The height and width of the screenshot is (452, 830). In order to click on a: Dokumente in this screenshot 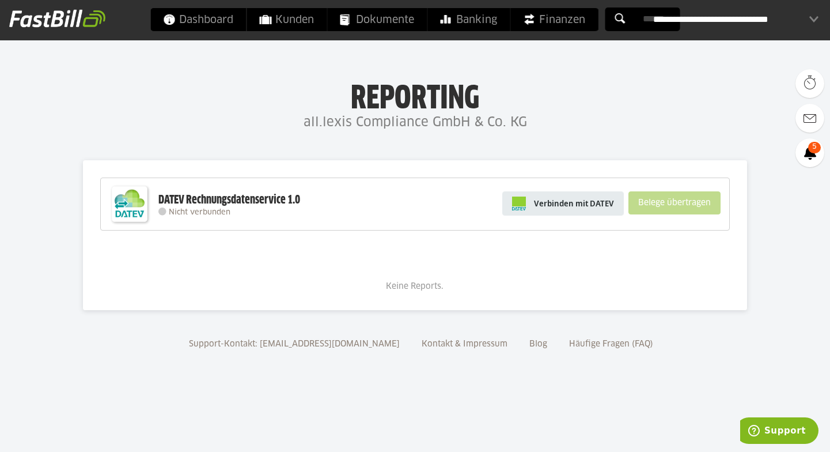, I will do `click(377, 20)`.